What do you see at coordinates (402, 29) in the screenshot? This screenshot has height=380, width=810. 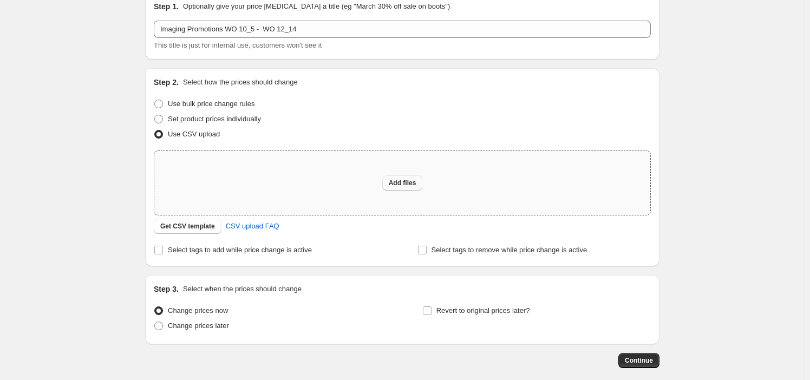 I see `input: 30% off holiday sale` at bounding box center [402, 29].